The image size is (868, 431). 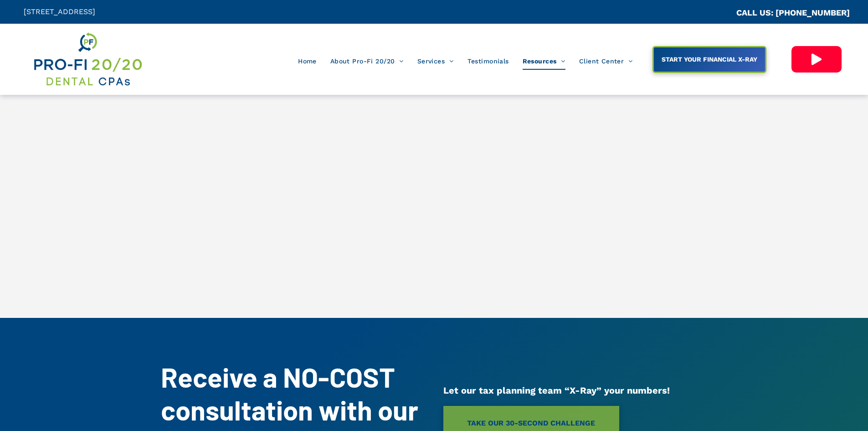 I want to click on a: Services, so click(x=436, y=61).